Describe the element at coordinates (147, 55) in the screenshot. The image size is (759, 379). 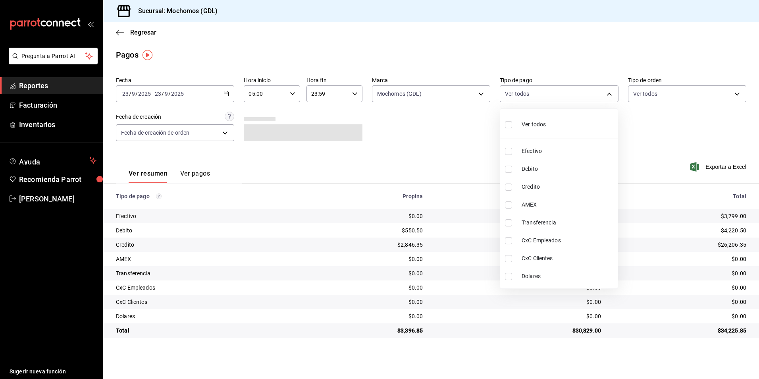
I see `img: Tooltip marker` at that location.